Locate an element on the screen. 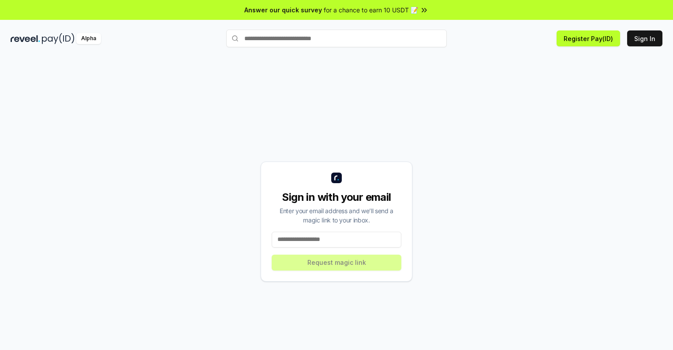 The height and width of the screenshot is (350, 673). div: Sign in with your email is located at coordinates (336, 197).